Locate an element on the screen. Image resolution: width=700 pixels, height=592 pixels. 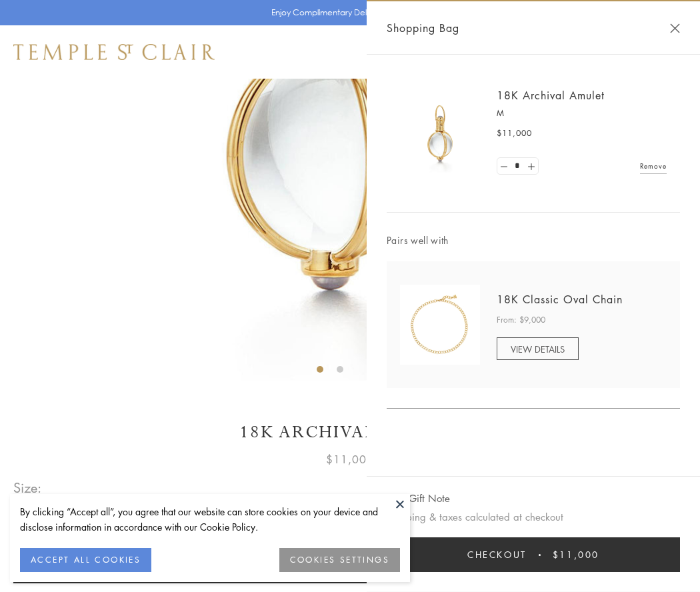
span: From: $9,000 is located at coordinates (521, 320).